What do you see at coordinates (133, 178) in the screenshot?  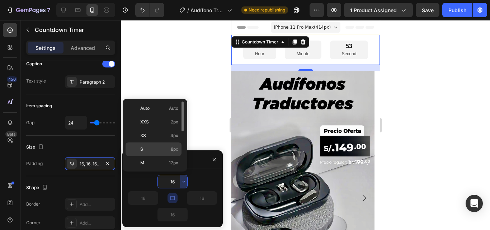 I see `button: Carousel Next Arrow` at bounding box center [133, 178].